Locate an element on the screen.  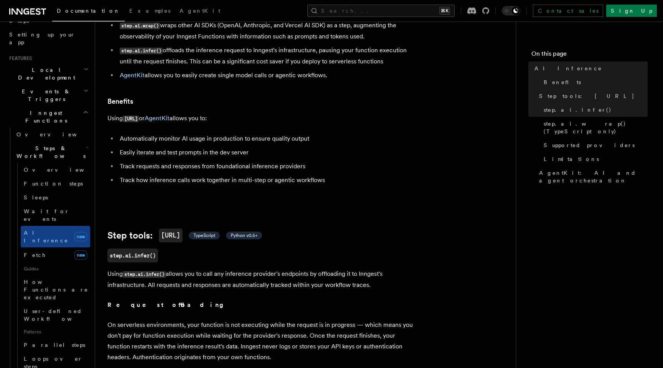
a: step.ai.wrap() (TypeScript only) is located at coordinates (594, 127).